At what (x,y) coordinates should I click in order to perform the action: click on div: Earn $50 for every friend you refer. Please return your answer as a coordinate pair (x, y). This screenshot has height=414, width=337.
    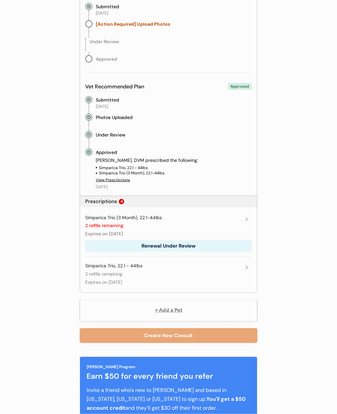
    Looking at the image, I should click on (169, 376).